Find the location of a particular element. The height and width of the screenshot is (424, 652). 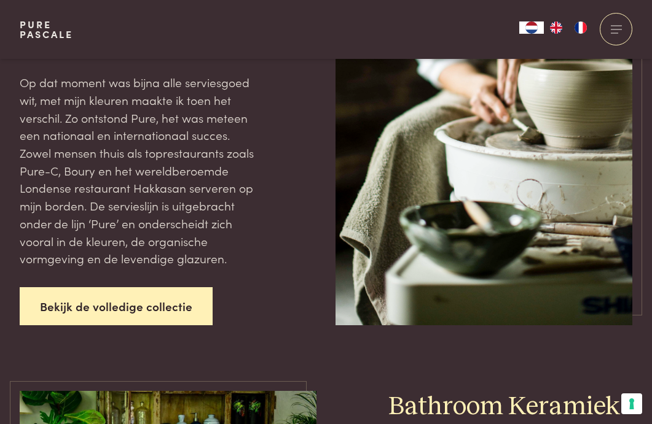

div: Language is located at coordinates (531, 28).